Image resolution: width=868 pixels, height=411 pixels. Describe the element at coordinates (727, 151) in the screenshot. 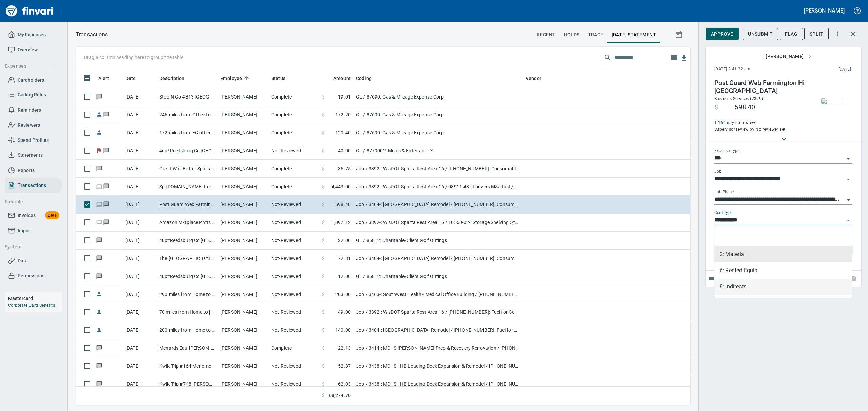

I see `label: Expense Type` at that location.